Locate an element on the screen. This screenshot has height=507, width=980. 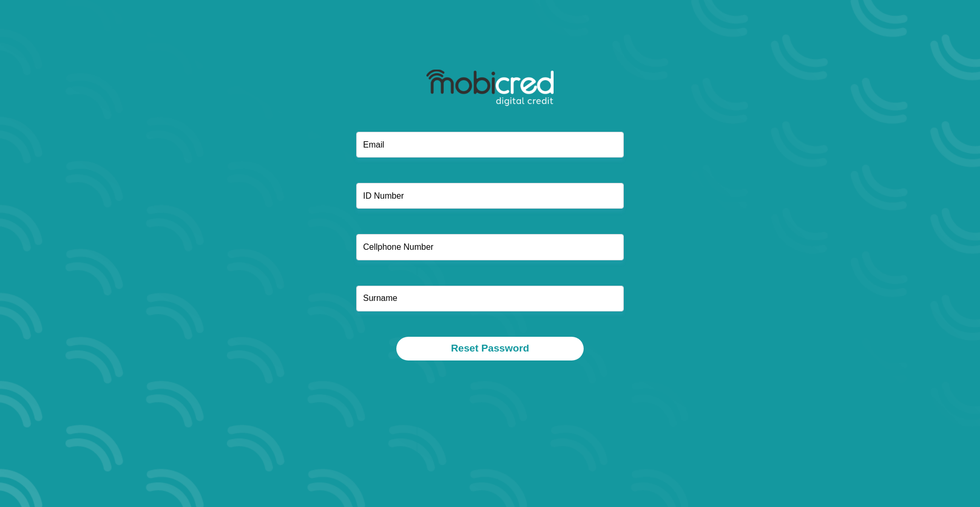
input: ID Number is located at coordinates (490, 196).